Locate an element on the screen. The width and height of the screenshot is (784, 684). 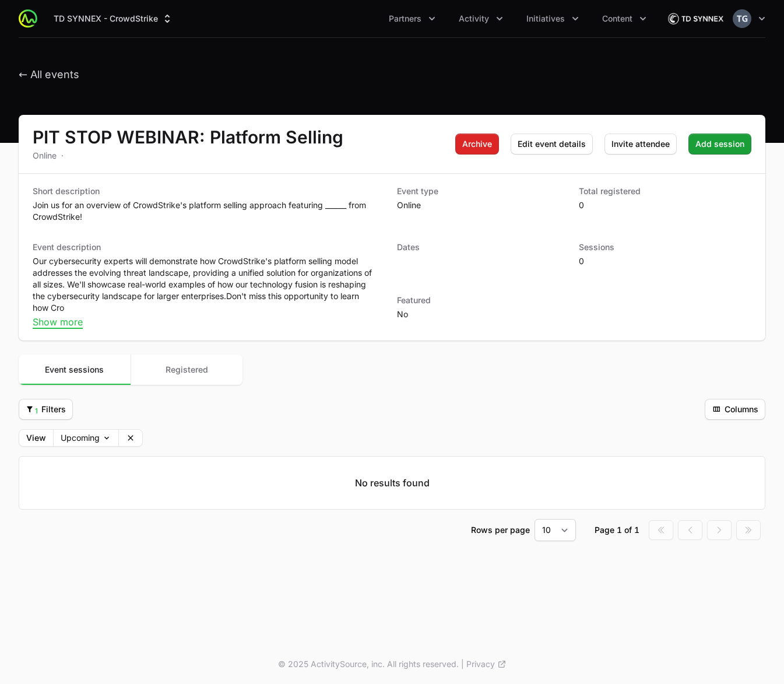
span: Edit event details is located at coordinates (552, 144).